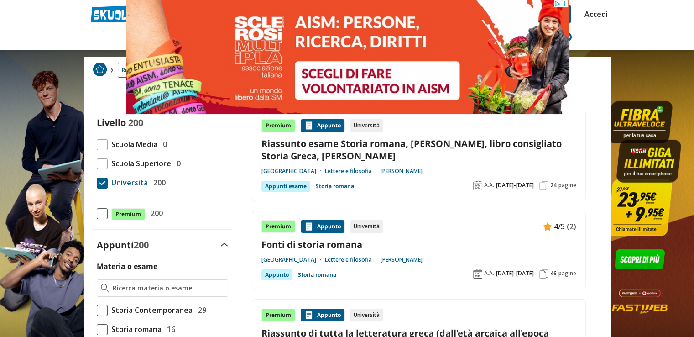  Describe the element at coordinates (111, 122) in the screenshot. I see `label: Livello` at that location.